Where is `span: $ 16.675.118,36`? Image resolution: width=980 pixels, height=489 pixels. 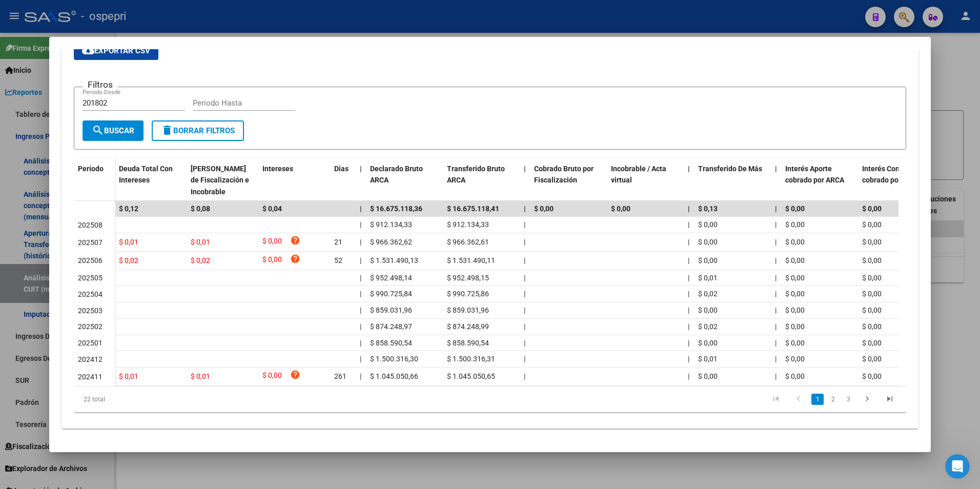 span: $ 16.675.118,36 is located at coordinates (396, 209).